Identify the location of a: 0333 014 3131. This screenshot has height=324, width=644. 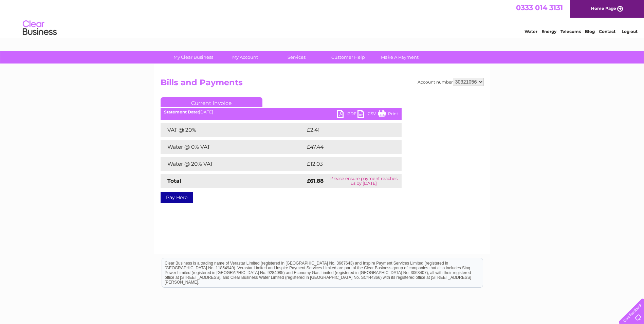
(540, 7).